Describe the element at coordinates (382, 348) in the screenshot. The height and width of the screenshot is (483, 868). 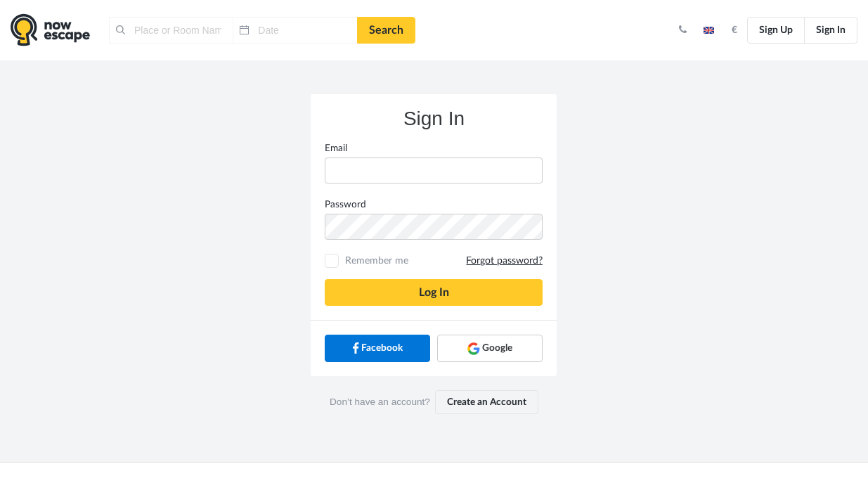
I see `span: Facebook` at that location.